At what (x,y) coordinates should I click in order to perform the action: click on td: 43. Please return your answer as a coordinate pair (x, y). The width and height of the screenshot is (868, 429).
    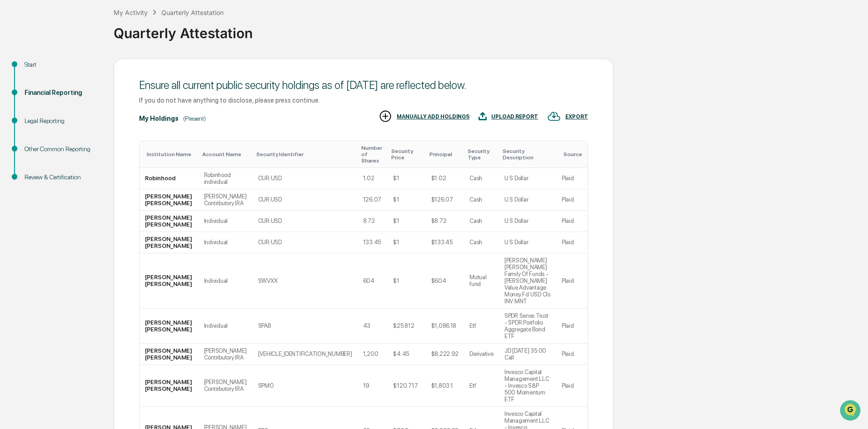
    Looking at the image, I should click on (372, 326).